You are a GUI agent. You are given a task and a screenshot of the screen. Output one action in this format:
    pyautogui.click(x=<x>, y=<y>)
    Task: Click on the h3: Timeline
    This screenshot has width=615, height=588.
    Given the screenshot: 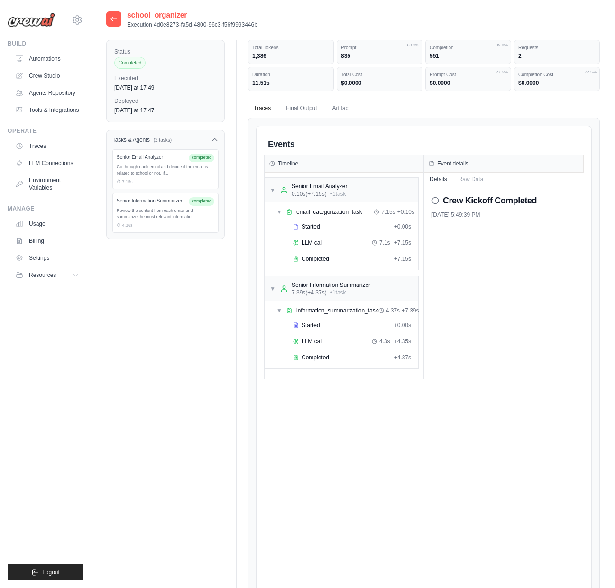 What is the action you would take?
    pyautogui.click(x=288, y=164)
    